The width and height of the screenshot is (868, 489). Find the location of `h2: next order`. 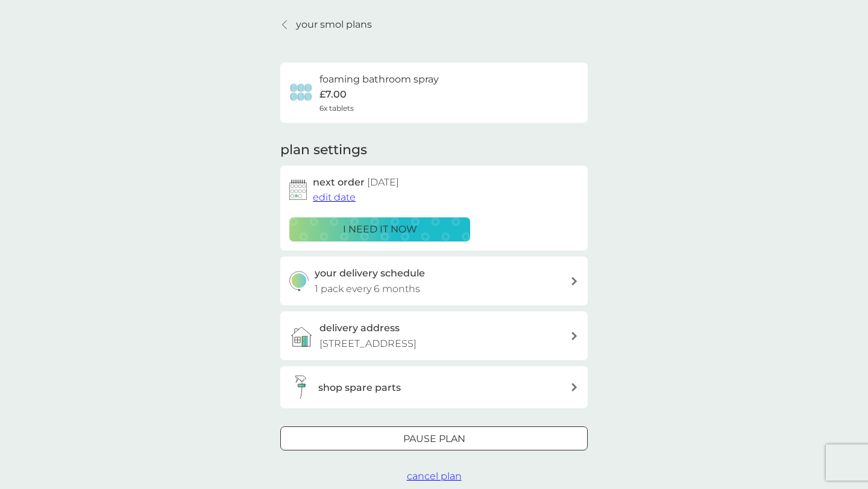

h2: next order is located at coordinates (355, 182).